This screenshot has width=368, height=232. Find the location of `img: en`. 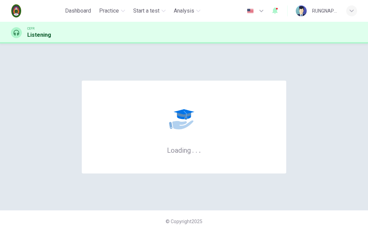

img: en is located at coordinates (250, 11).